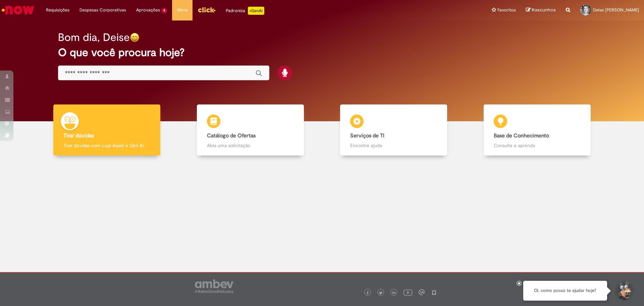 This screenshot has width=644, height=306. I want to click on a: Rascunhos, so click(541, 10).